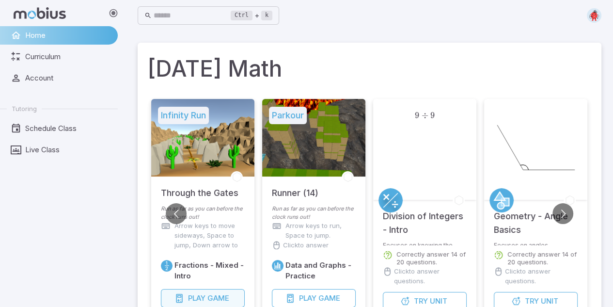 This screenshot has width=613, height=307. Describe the element at coordinates (176, 213) in the screenshot. I see `button: Go to previous slide` at that location.